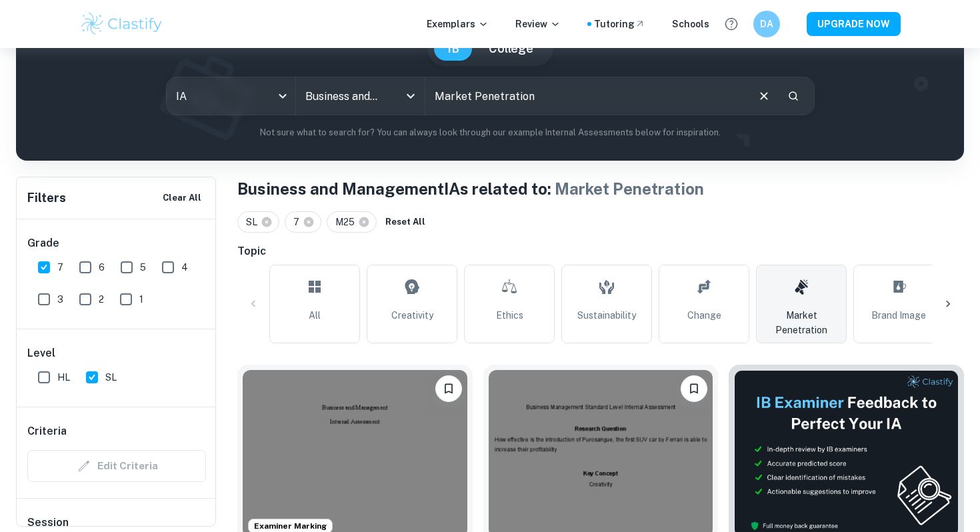  Describe the element at coordinates (182, 198) in the screenshot. I see `button: Clear All` at that location.